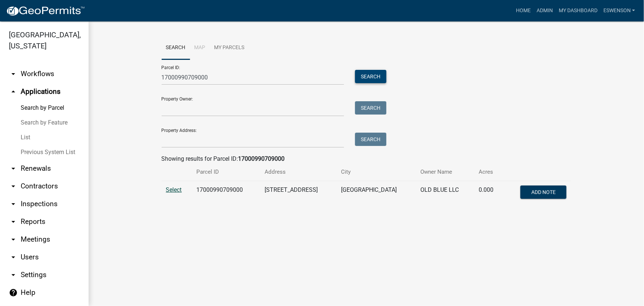 The height and width of the screenshot is (306, 644). I want to click on a: My Parcels, so click(230, 48).